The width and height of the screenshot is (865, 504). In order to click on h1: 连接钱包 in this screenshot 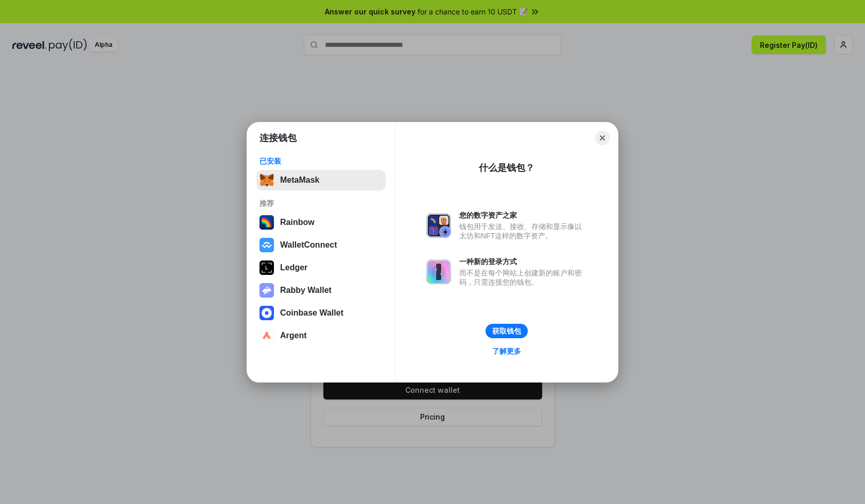, I will do `click(278, 138)`.